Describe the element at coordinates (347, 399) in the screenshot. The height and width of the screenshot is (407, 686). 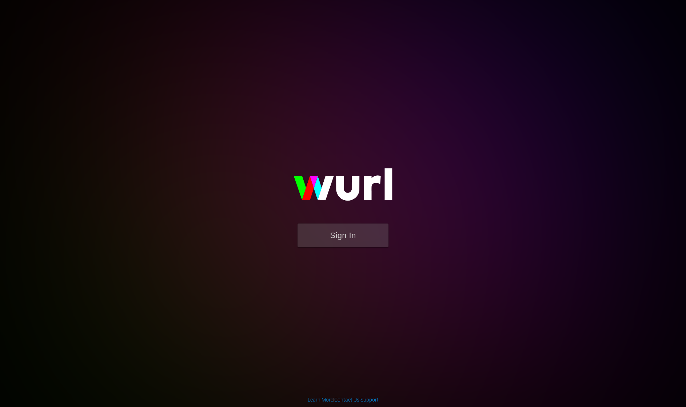
I see `a: Contact Us` at that location.